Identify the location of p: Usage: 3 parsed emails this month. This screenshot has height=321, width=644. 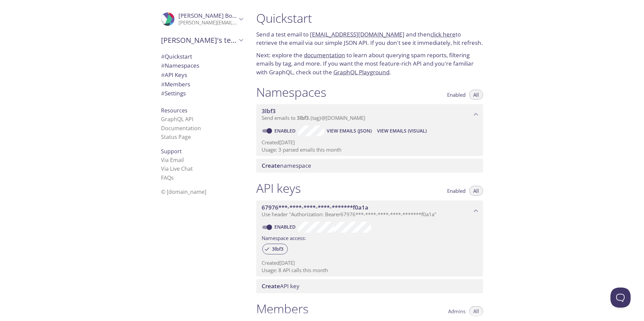
(370, 150).